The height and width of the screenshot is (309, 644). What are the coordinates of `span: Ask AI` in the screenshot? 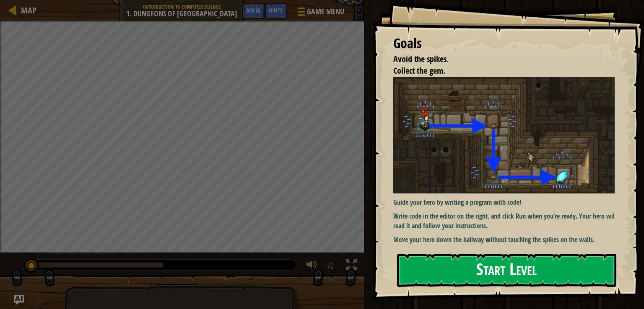 It's located at (253, 10).